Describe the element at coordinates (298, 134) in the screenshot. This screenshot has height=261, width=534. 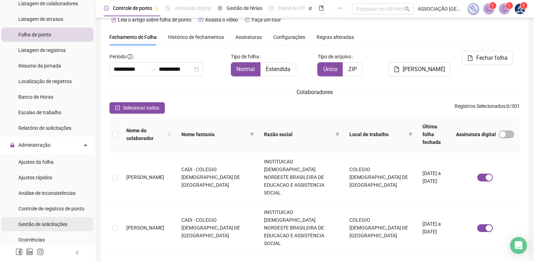
I see `span: Razão social` at that location.